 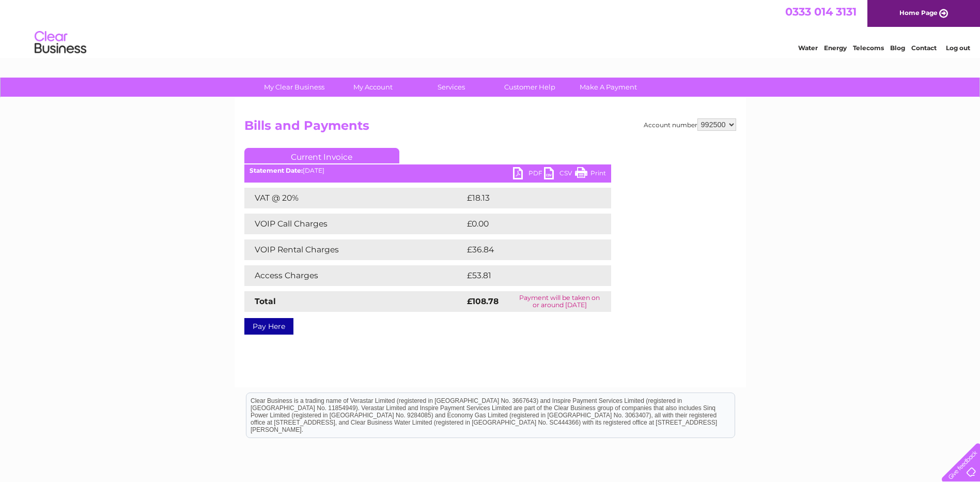 I want to click on a: CSV, so click(x=560, y=174).